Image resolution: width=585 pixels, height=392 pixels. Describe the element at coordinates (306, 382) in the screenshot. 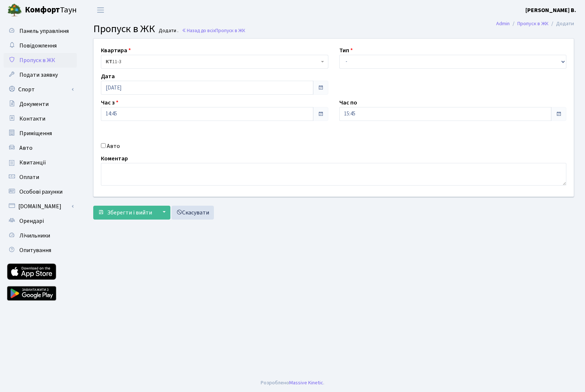

I see `a: Massive Kinetic` at that location.